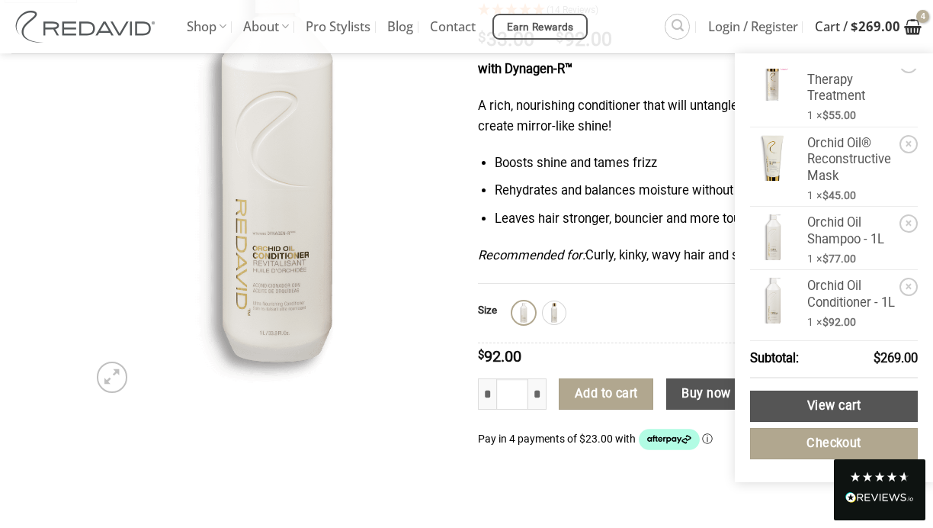 Image resolution: width=933 pixels, height=528 pixels. I want to click on input: Increase quantity of Orchid Oil Conditioner, so click(538, 394).